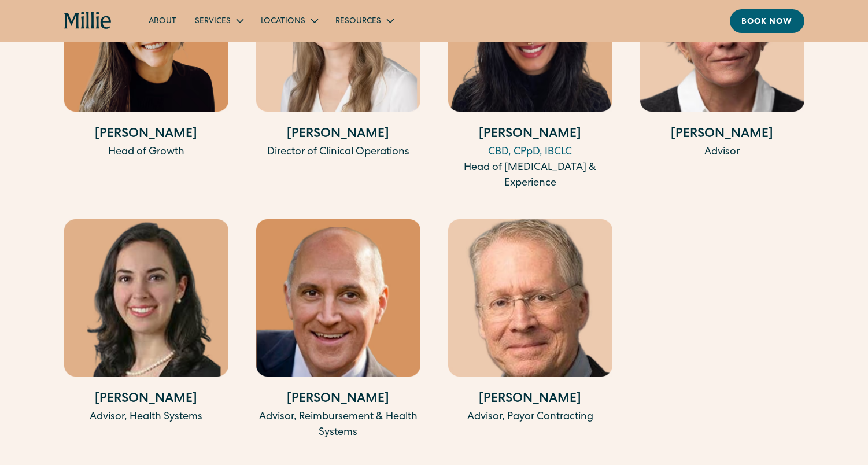 The width and height of the screenshot is (868, 465). I want to click on a: home, so click(88, 21).